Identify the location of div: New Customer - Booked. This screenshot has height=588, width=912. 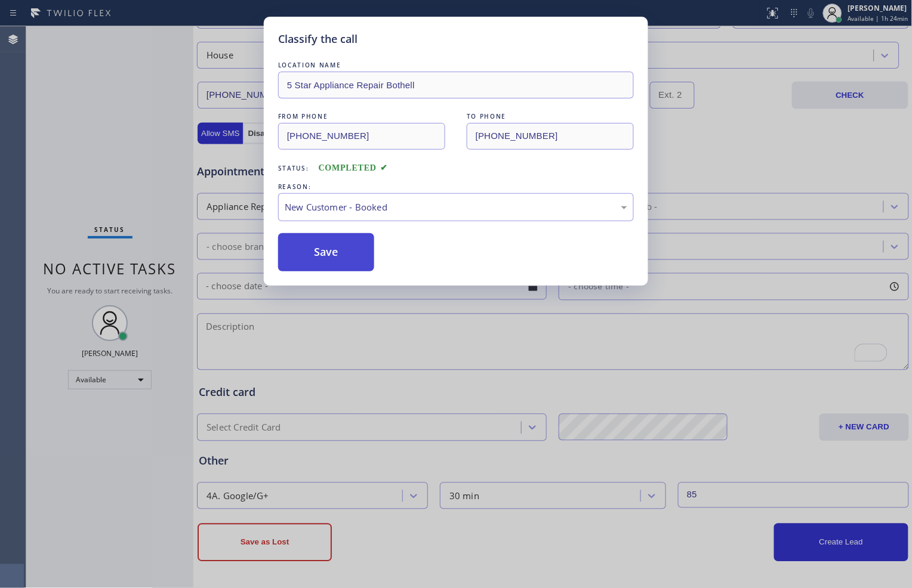
(456, 207).